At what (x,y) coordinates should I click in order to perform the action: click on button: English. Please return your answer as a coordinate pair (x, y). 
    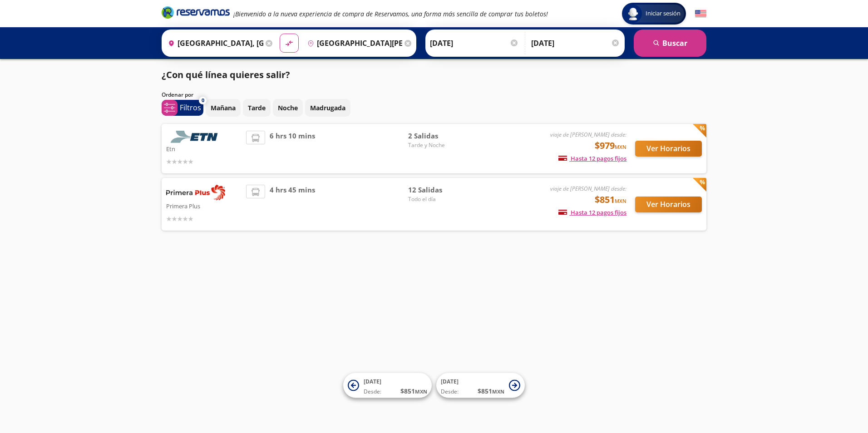
    Looking at the image, I should click on (701, 14).